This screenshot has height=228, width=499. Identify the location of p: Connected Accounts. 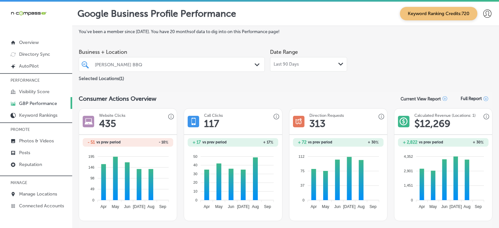
(41, 206).